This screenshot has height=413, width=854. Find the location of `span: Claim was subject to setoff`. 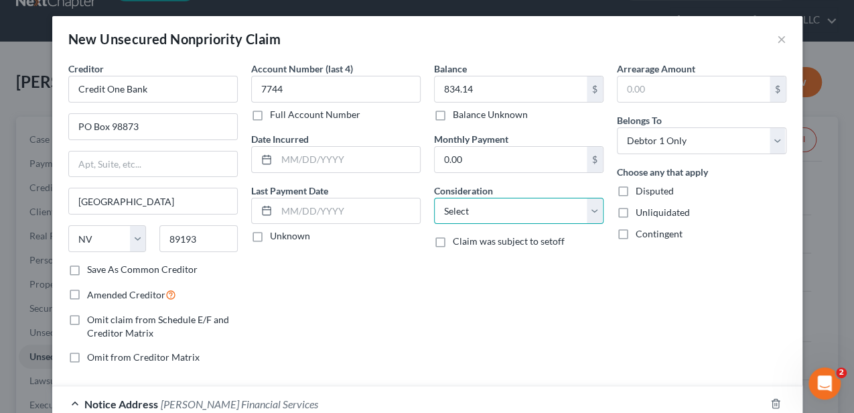

span: Claim was subject to setoff is located at coordinates (509, 241).